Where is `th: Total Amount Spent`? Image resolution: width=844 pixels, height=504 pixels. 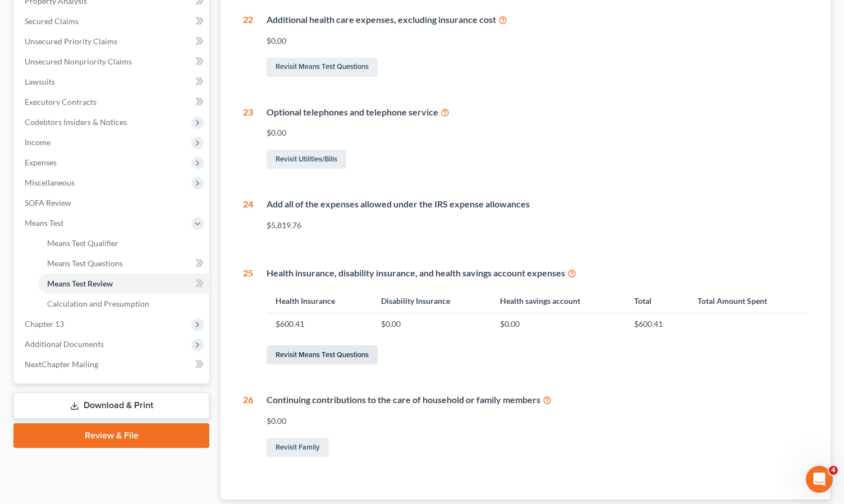
th: Total Amount Spent is located at coordinates (748, 300).